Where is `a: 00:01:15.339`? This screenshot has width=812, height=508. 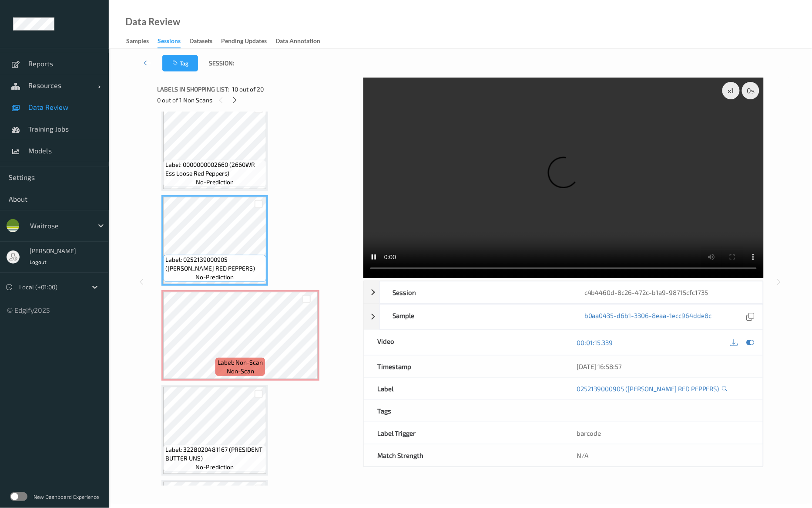
a: 00:01:15.339 is located at coordinates (595, 343).